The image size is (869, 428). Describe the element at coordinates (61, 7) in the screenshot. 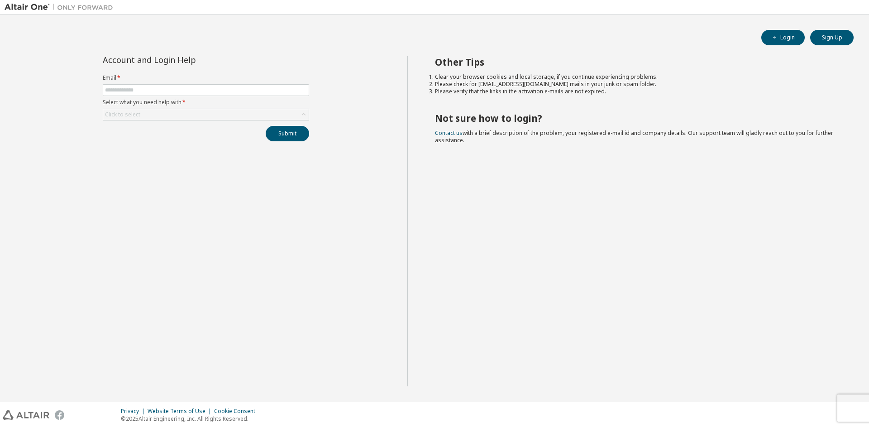

I see `img: Altair One` at that location.